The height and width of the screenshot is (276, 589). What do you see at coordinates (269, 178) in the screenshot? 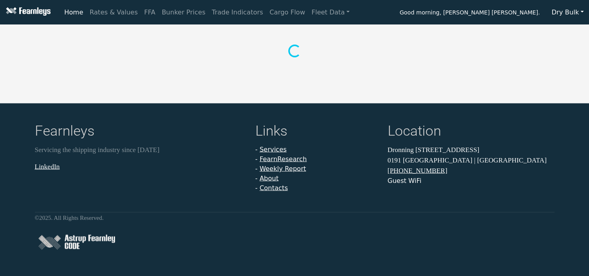
I see `a: About` at bounding box center [269, 178].